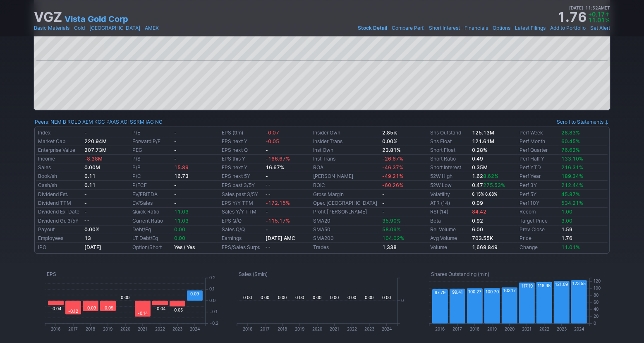 The width and height of the screenshot is (644, 343). What do you see at coordinates (108, 329) in the screenshot?
I see `text: 2019` at bounding box center [108, 329].